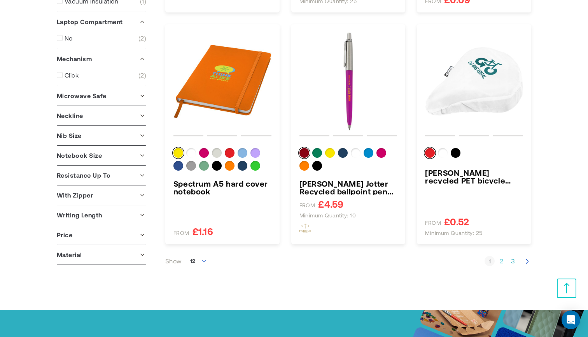 This screenshot has width=588, height=337. Describe the element at coordinates (102, 175) in the screenshot. I see `div: Resistance Up To` at that location.